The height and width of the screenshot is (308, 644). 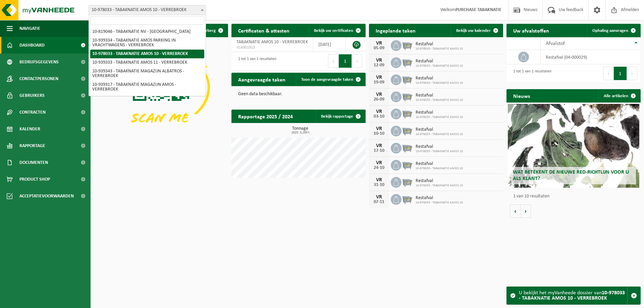 What do you see at coordinates (30, 129) in the screenshot?
I see `span: Kalender` at bounding box center [30, 129].